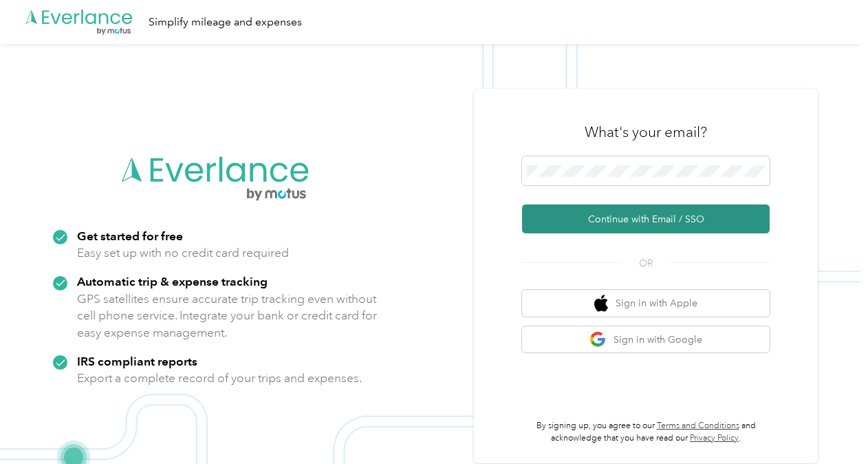 The height and width of the screenshot is (464, 868). Describe the element at coordinates (646, 339) in the screenshot. I see `button: google logoSign in with Google` at that location.